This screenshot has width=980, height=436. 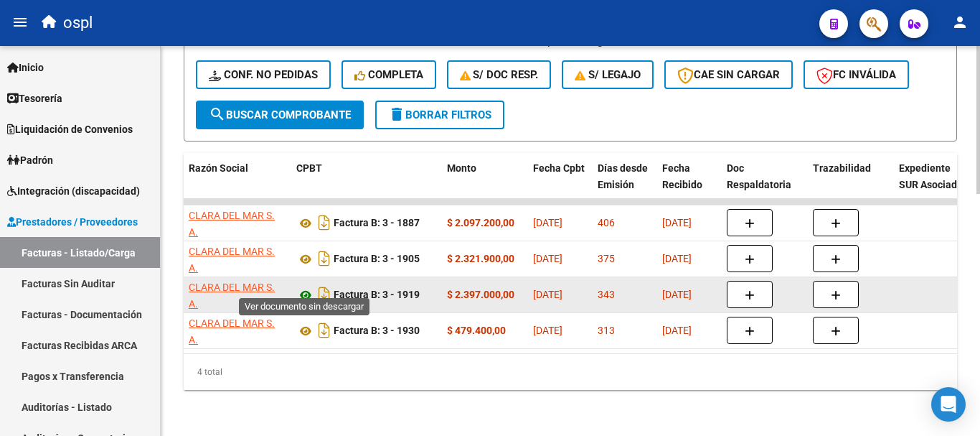 I want to click on span: S/ Doc Resp., so click(x=500, y=75).